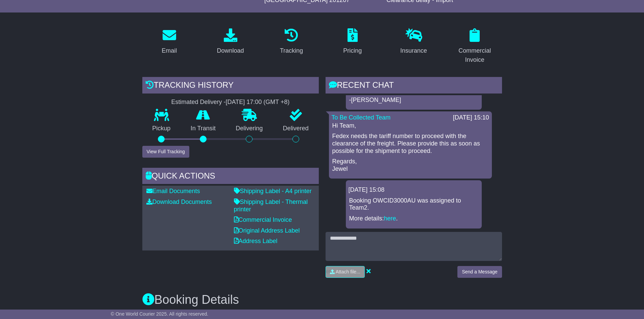 Image resolution: width=644 pixels, height=319 pixels. Describe the element at coordinates (291, 42) in the screenshot. I see `a: Tracking` at that location.